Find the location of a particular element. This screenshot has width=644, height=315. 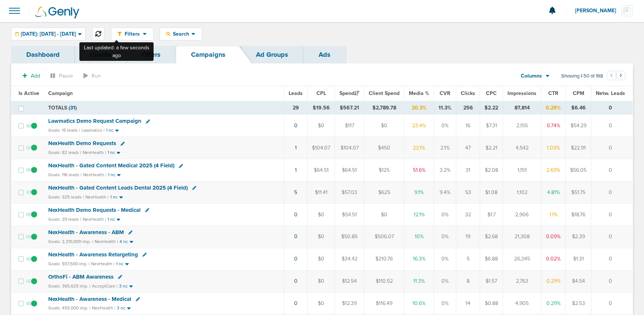

td: $6.46 is located at coordinates (579, 108).